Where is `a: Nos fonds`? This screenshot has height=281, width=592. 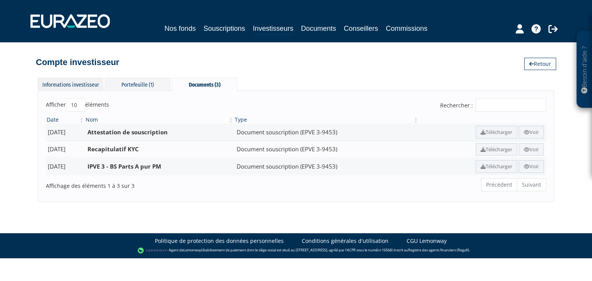 a: Nos fonds is located at coordinates (180, 29).